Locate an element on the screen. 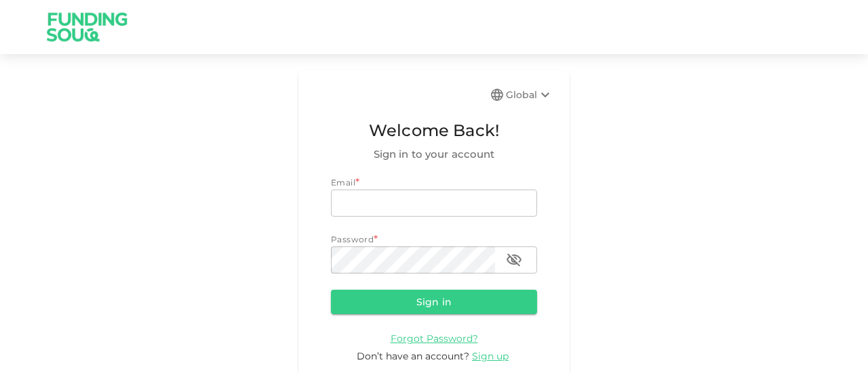 This screenshot has width=868, height=373. a: Forgot Password? is located at coordinates (434, 338).